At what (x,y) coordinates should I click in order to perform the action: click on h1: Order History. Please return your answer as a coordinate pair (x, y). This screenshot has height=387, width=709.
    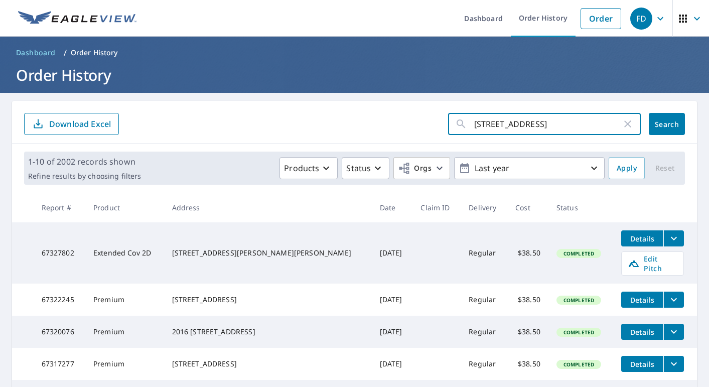
    Looking at the image, I should click on (354, 75).